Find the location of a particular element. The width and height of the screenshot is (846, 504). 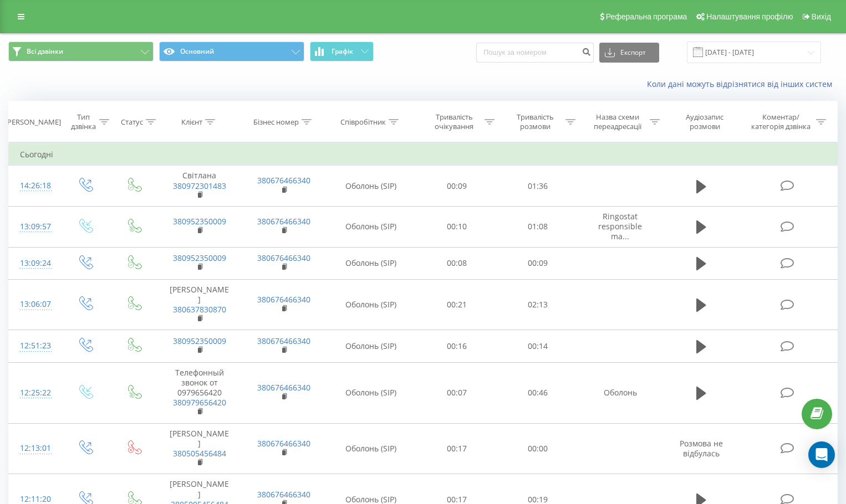

div: Співробітник is located at coordinates (363, 122).